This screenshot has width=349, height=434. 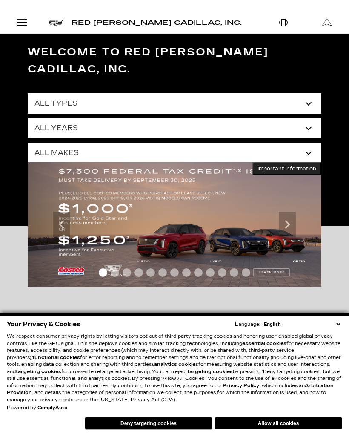 I want to click on span: Go to slide 4, so click(x=139, y=272).